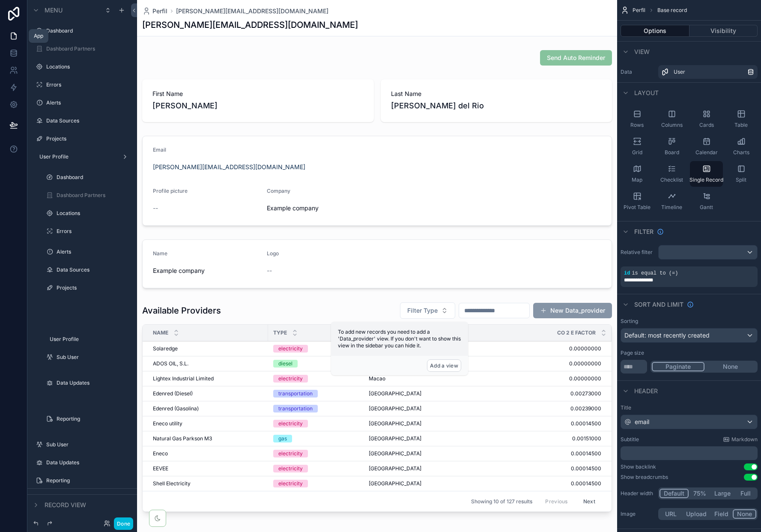 The width and height of the screenshot is (761, 532). Describe the element at coordinates (77, 157) in the screenshot. I see `a: User Profile` at that location.